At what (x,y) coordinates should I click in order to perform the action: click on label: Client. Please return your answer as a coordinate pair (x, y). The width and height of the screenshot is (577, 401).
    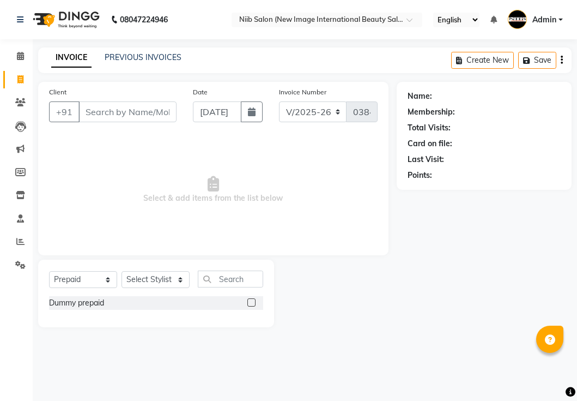
    Looking at the image, I should click on (58, 92).